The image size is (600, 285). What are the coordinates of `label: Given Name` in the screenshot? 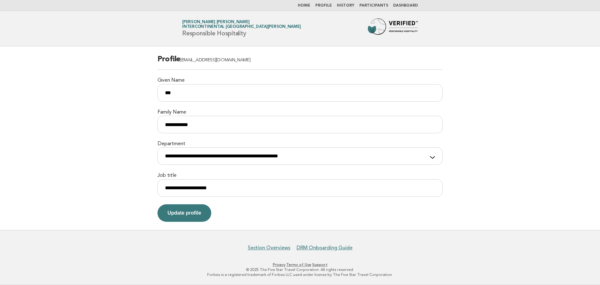 It's located at (300, 80).